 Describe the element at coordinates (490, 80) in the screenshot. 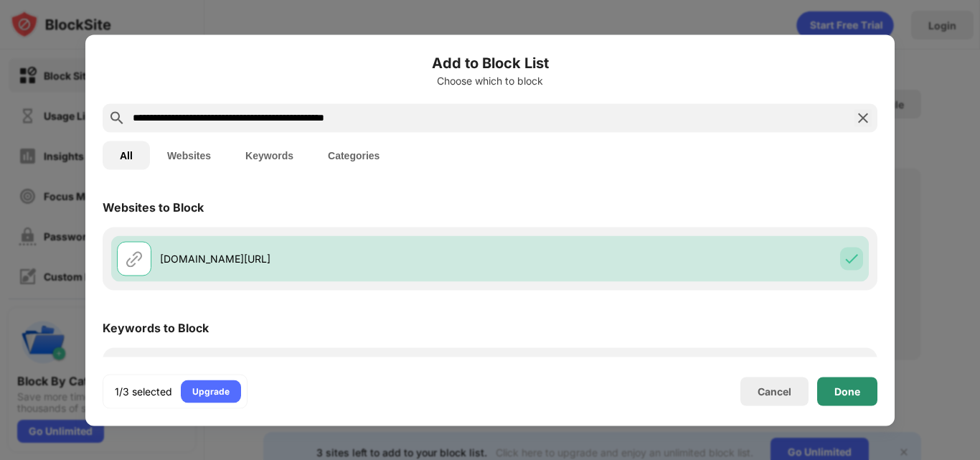

I see `div: Choose which to block` at that location.